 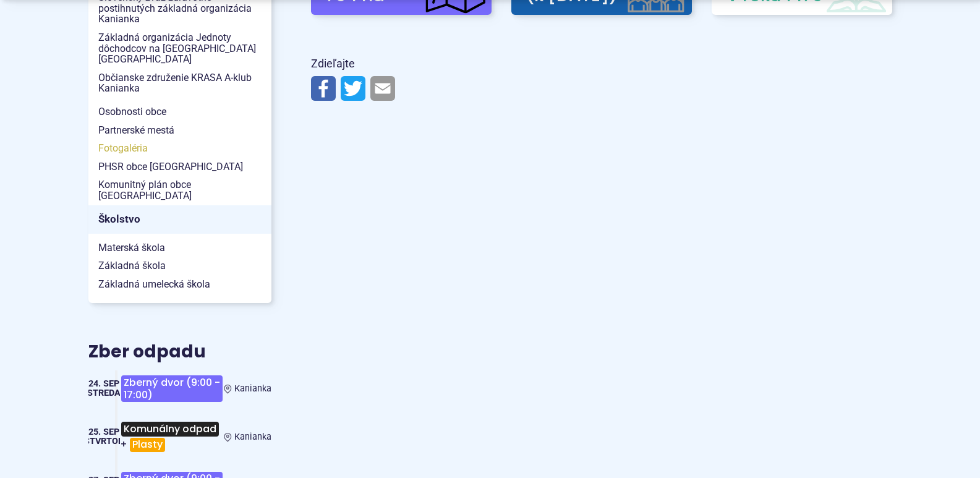 What do you see at coordinates (180, 131) in the screenshot?
I see `a: Partnerské mestá` at bounding box center [180, 131].